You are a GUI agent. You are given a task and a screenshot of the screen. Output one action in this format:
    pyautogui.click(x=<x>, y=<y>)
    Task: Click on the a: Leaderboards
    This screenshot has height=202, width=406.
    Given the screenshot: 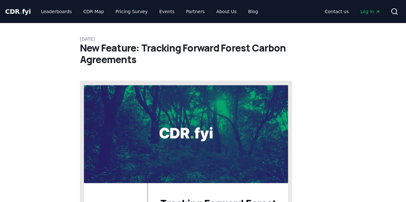 What is the action you would take?
    pyautogui.click(x=56, y=12)
    